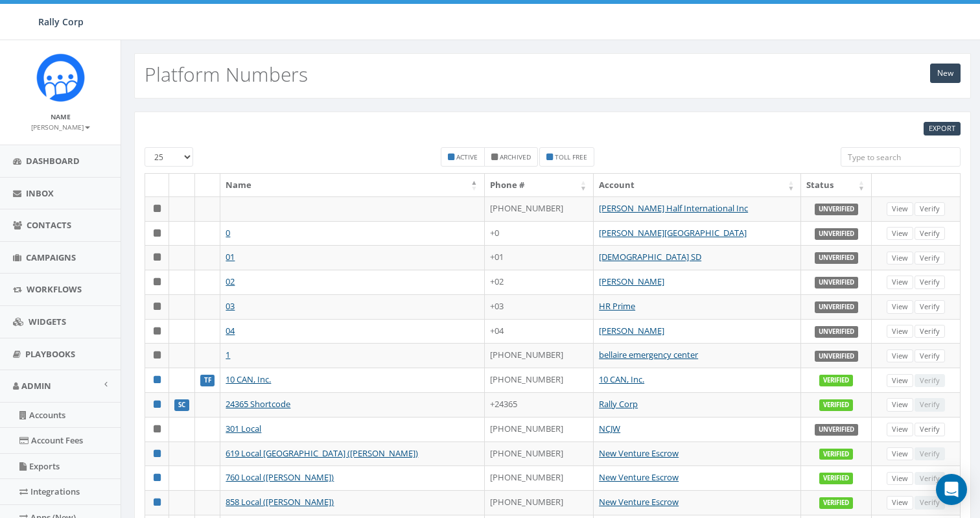 The height and width of the screenshot is (518, 980). I want to click on td: +01, so click(540, 257).